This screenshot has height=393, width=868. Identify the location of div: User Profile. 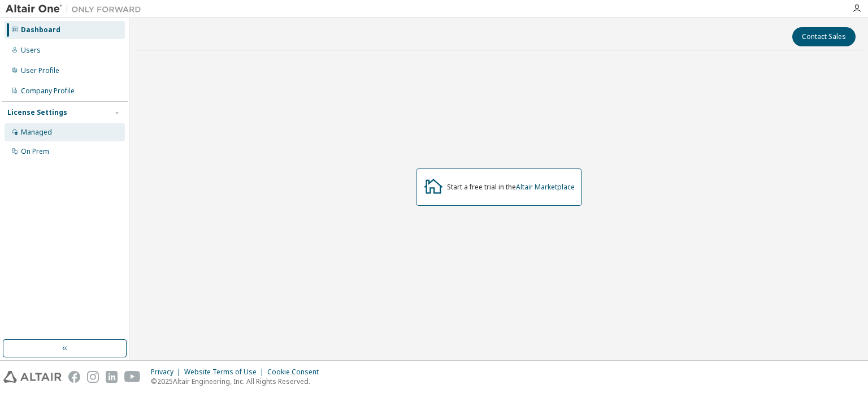
(40, 70).